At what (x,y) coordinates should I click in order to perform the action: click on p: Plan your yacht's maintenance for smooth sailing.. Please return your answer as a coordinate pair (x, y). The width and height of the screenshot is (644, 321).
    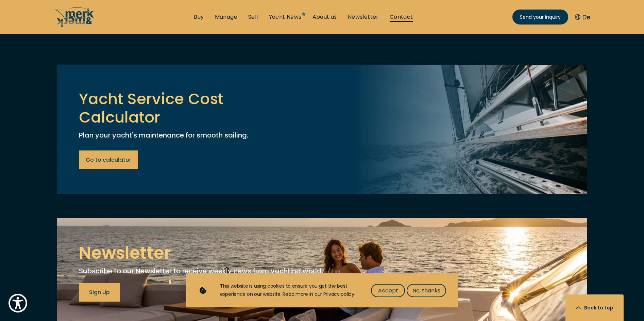
    Looking at the image, I should click on (177, 135).